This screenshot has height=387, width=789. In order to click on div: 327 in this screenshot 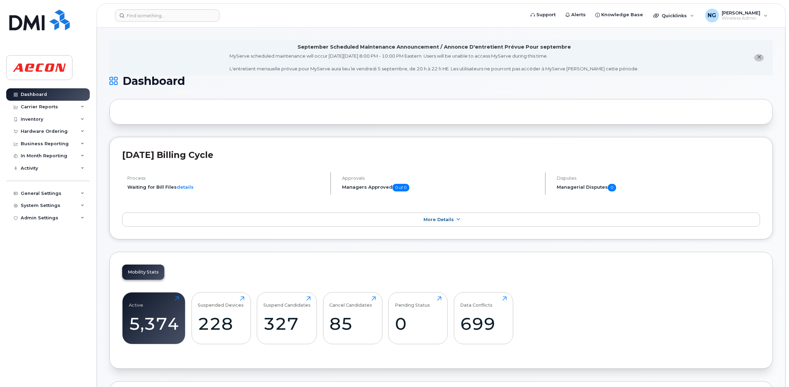, I will do `click(287, 324)`.